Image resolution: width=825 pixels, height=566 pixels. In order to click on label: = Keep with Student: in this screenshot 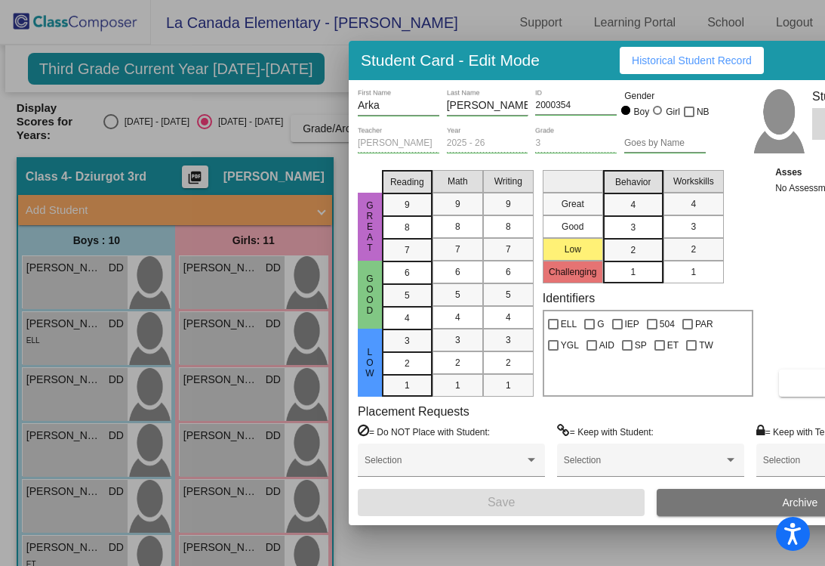, I will do `click(606, 431)`.